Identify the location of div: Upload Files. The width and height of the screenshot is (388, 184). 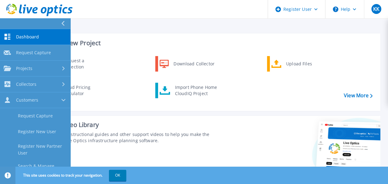
(306, 64).